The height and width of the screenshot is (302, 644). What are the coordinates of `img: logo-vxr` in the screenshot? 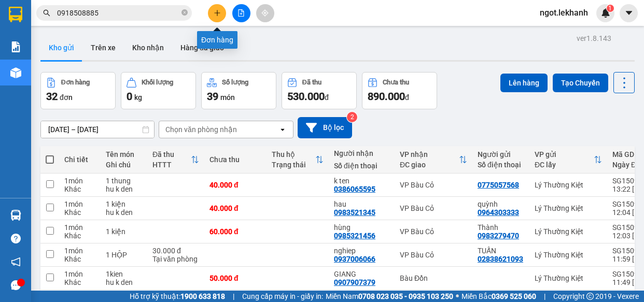 It's located at (15, 15).